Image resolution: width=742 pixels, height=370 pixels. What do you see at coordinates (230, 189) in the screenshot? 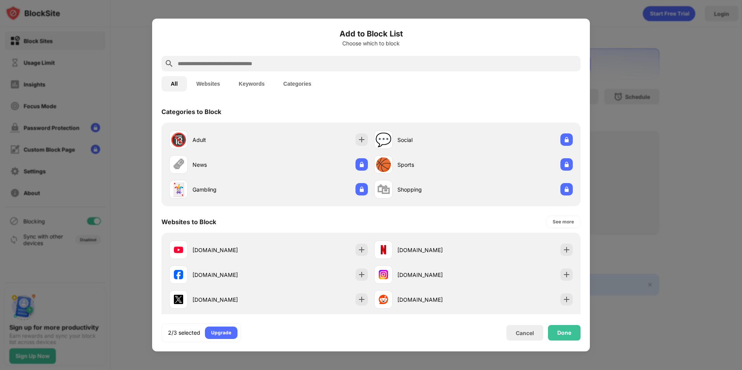
I see `div: Gambling` at bounding box center [230, 189].